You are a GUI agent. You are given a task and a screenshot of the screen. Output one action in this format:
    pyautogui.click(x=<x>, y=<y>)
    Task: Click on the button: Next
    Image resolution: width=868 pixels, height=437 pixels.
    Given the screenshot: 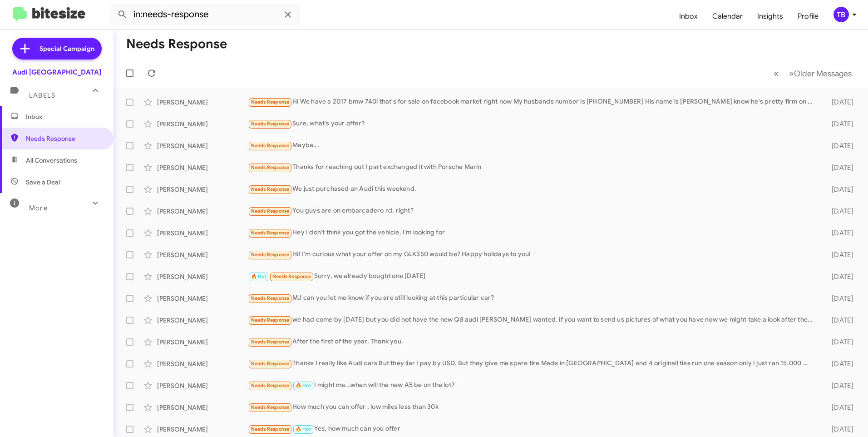 What is the action you would take?
    pyautogui.click(x=820, y=73)
    